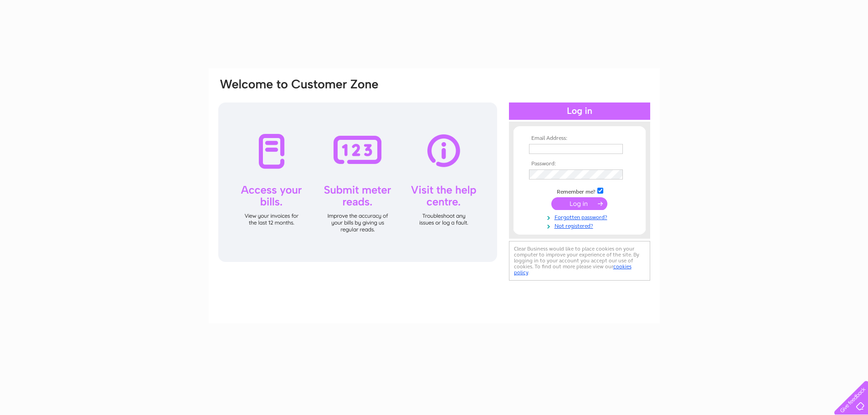  Describe the element at coordinates (580, 261) in the screenshot. I see `div: Clear Business would like to place cookies on your computer to improve your experience of the sit...` at that location.